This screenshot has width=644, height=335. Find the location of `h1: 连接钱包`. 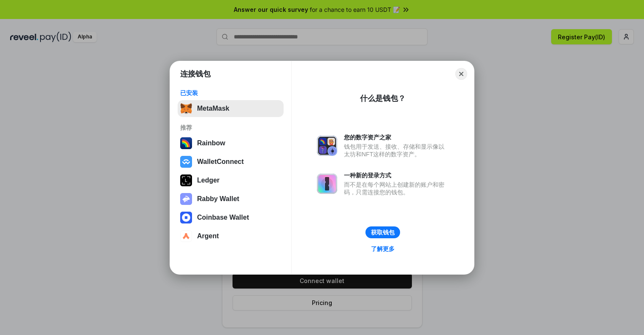

h1: 连接钱包 is located at coordinates (196, 74).